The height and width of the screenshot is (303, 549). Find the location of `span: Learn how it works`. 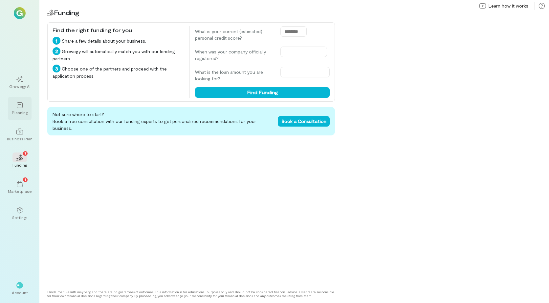

span: Learn how it works is located at coordinates (508, 6).